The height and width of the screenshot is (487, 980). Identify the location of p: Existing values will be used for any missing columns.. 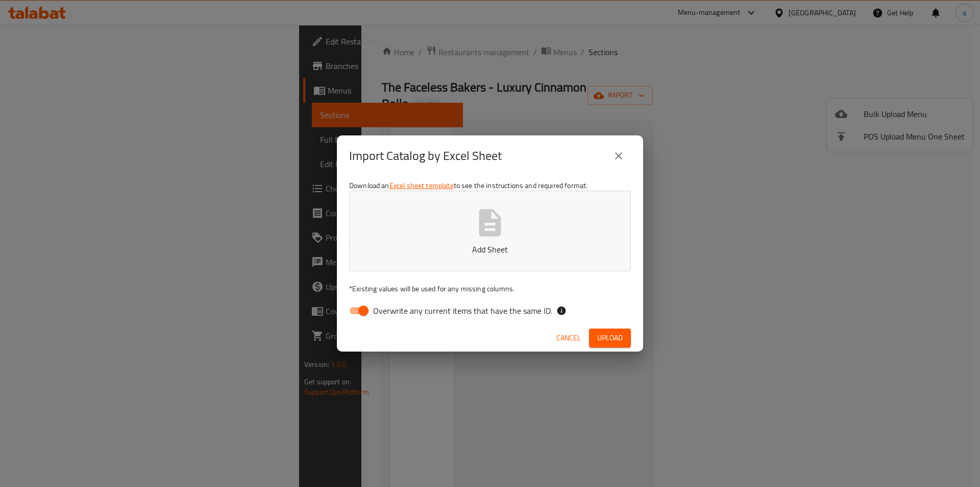
(490, 288).